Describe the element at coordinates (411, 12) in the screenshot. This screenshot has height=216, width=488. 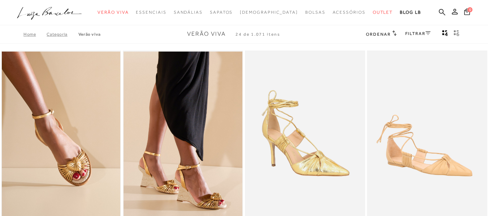
I see `span: BLOG LB` at that location.